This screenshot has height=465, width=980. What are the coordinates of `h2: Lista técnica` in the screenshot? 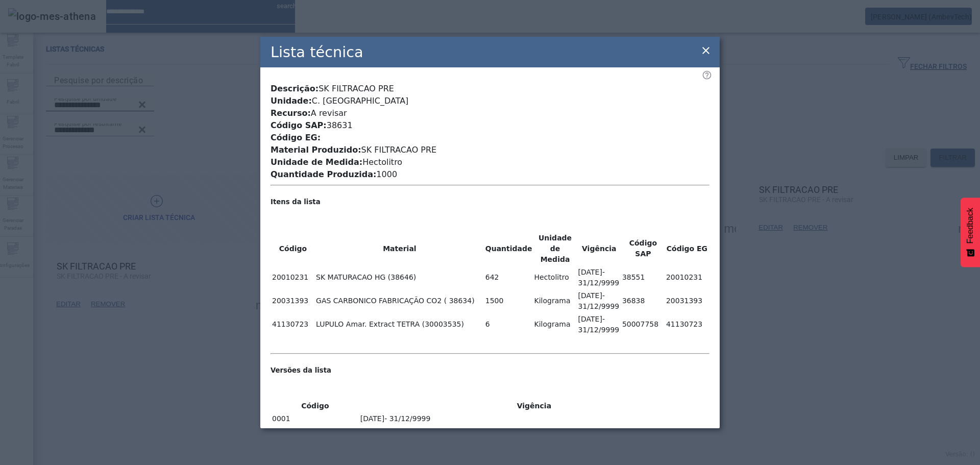 It's located at (317, 52).